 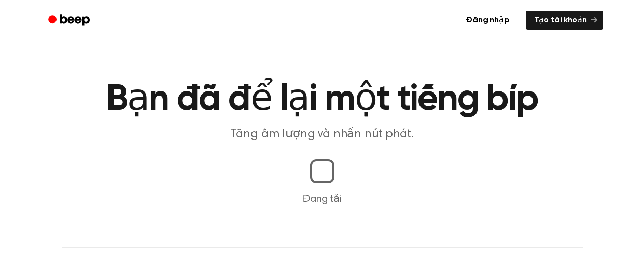 I want to click on font: Tăng âm lượng và nhấn nút phát., so click(x=322, y=134).